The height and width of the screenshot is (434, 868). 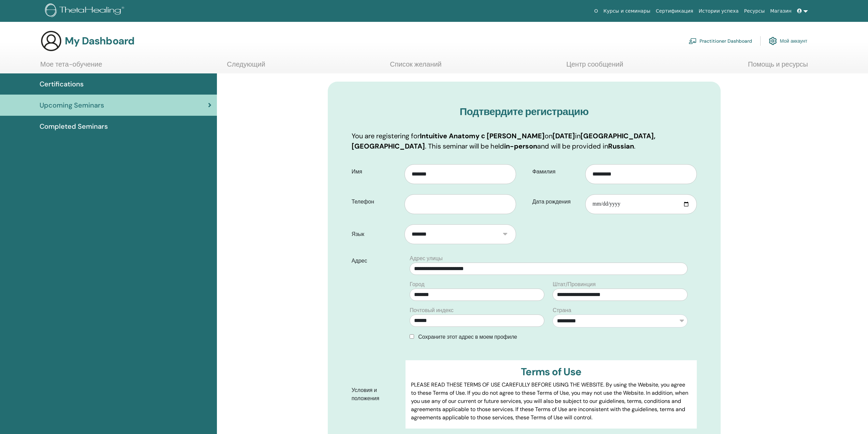 I want to click on h3: My Dashboard, so click(x=99, y=41).